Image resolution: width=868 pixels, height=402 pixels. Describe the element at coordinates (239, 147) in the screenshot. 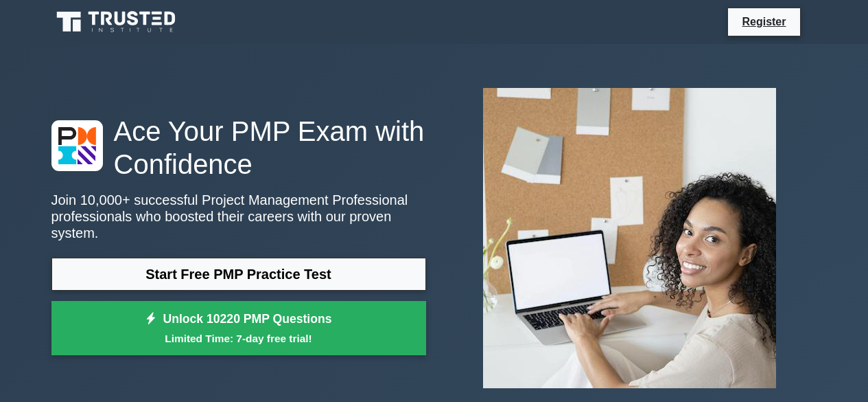

I see `h1: Ace Your PMP Exam with Confidence` at that location.